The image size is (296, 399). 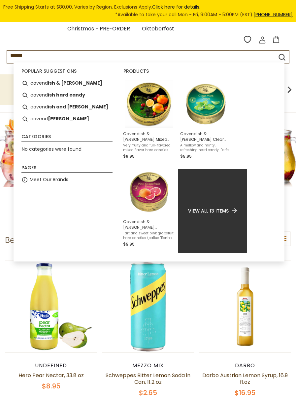 I want to click on li: Popular suggestions, so click(x=67, y=72).